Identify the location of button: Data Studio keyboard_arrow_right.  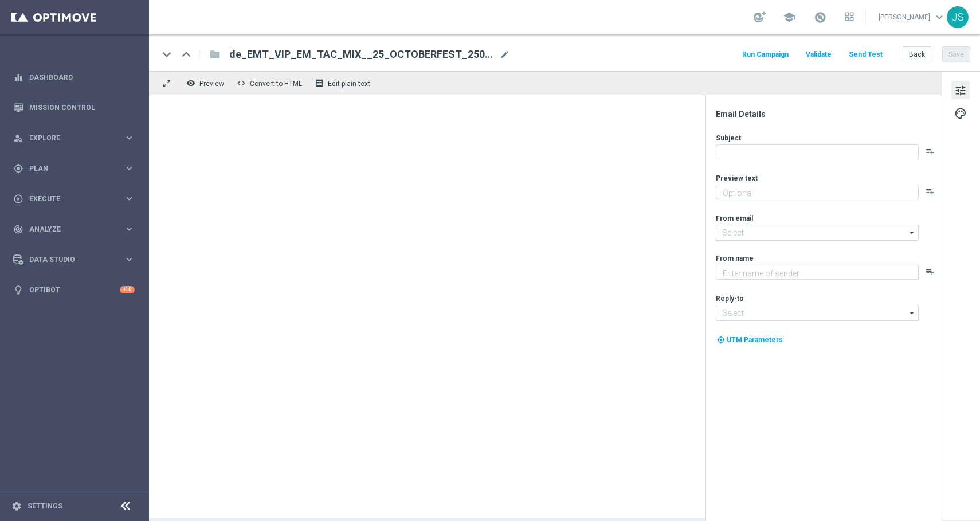
(74, 260).